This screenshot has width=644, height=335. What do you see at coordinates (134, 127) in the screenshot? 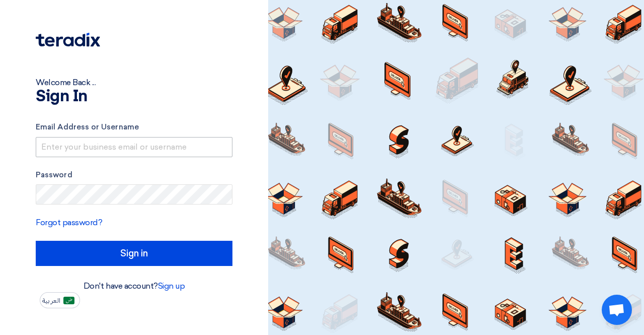
I see `label: Email Address or Username` at bounding box center [134, 127].